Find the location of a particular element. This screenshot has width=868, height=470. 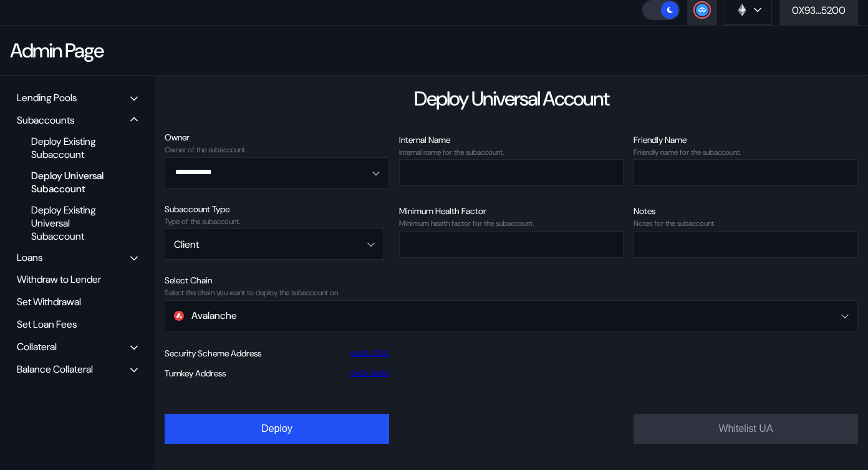

a: 0x63...9d5d is located at coordinates (369, 373).